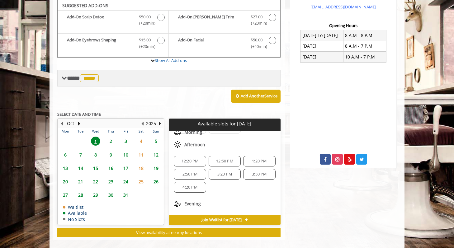 This screenshot has height=248, width=454. Describe the element at coordinates (171, 60) in the screenshot. I see `a: Show All Add-ons` at that location.